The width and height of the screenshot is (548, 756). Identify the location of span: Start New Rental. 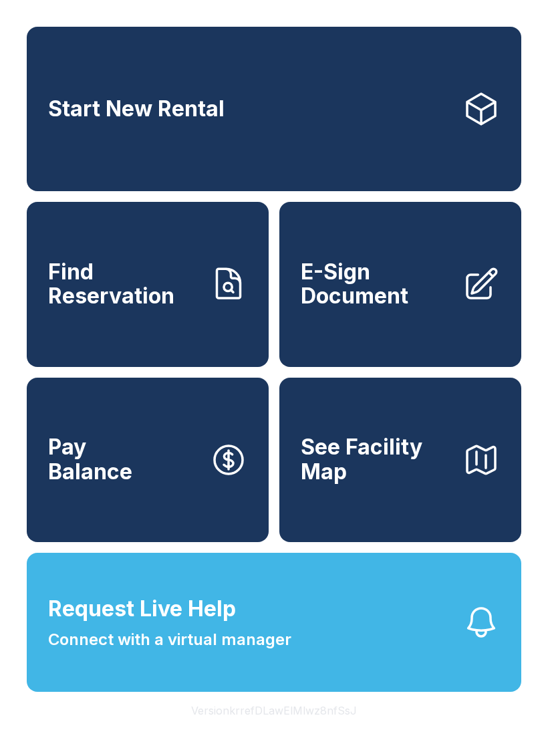
(136, 109).